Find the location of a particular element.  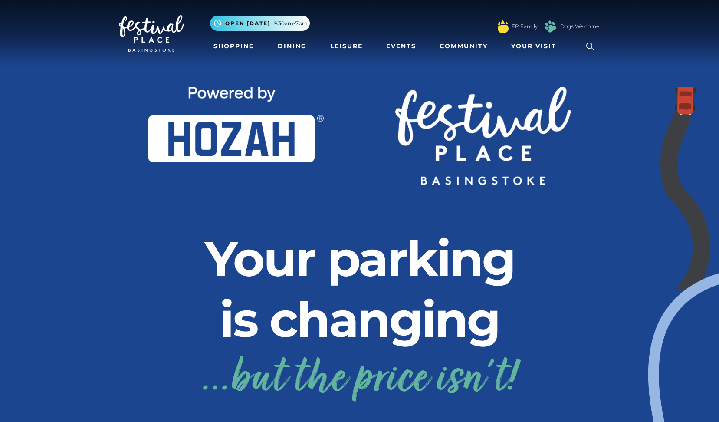

a: Leisure is located at coordinates (346, 46).